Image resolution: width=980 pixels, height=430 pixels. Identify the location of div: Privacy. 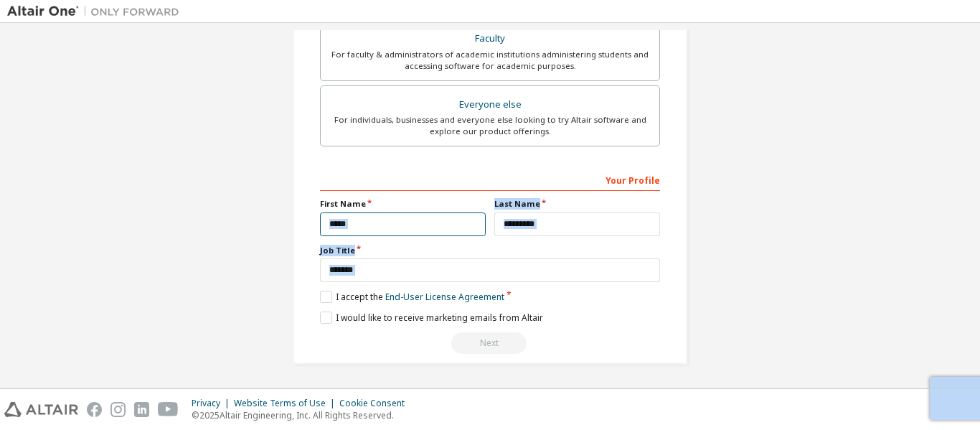
(213, 403).